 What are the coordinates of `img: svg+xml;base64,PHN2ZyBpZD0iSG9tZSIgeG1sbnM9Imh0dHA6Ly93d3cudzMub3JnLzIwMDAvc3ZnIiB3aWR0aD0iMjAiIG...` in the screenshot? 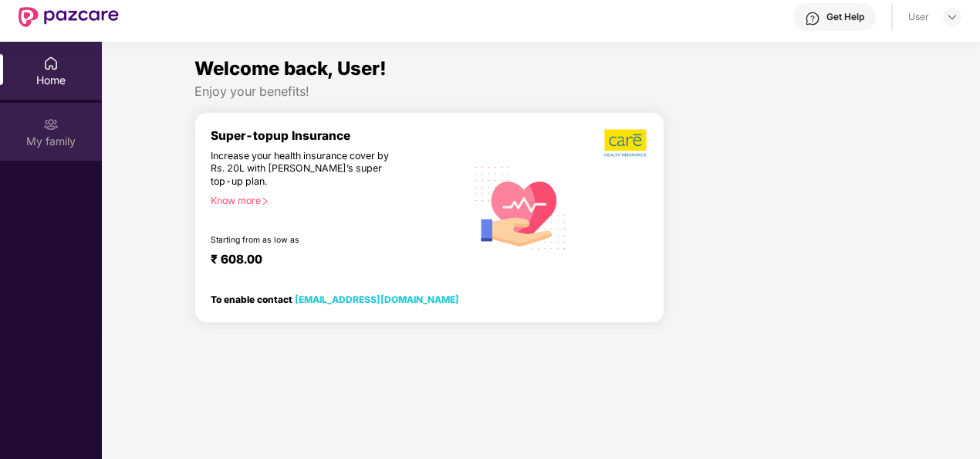 It's located at (51, 63).